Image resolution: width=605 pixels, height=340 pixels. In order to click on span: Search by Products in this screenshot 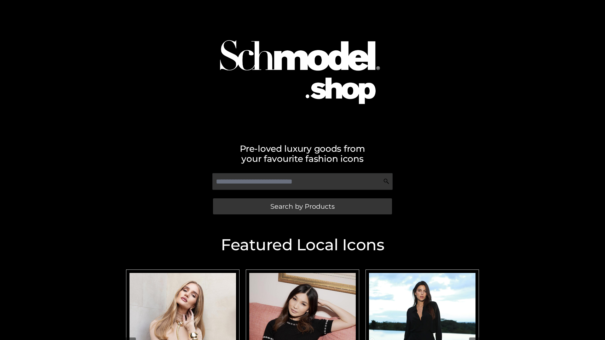, I will do `click(302, 206)`.